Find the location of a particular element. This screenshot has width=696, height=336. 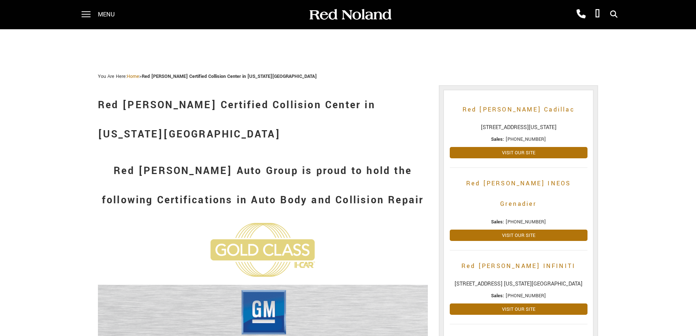

span: You Are Here: is located at coordinates (207, 76).